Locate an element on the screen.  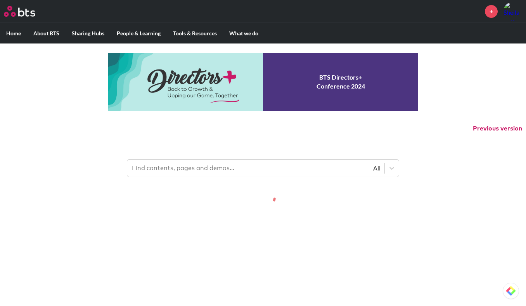
label: Tools & Resources is located at coordinates (195, 33).